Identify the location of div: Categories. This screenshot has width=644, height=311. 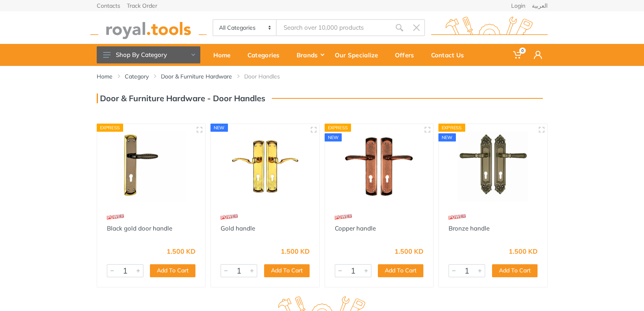
(266, 55).